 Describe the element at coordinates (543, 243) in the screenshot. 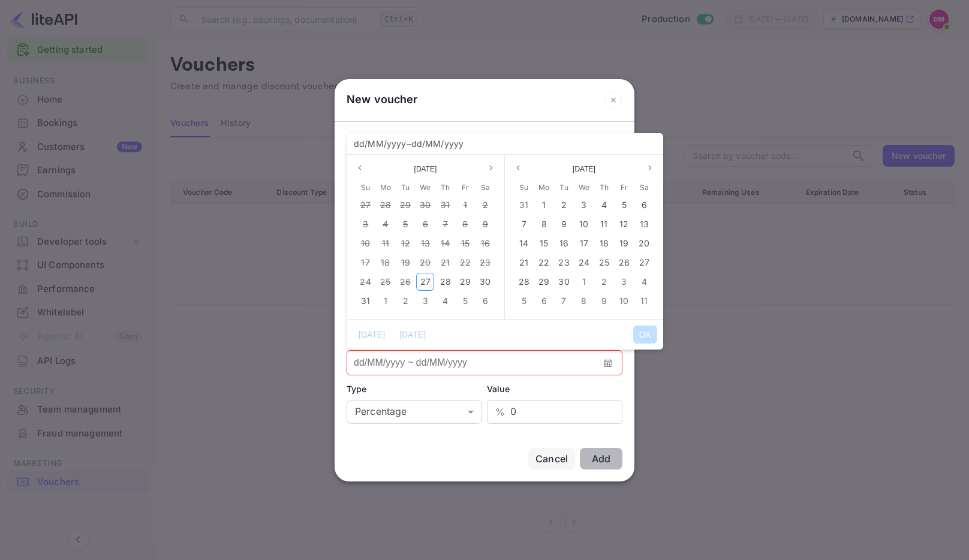

I see `div: 15 Sep 2025` at that location.